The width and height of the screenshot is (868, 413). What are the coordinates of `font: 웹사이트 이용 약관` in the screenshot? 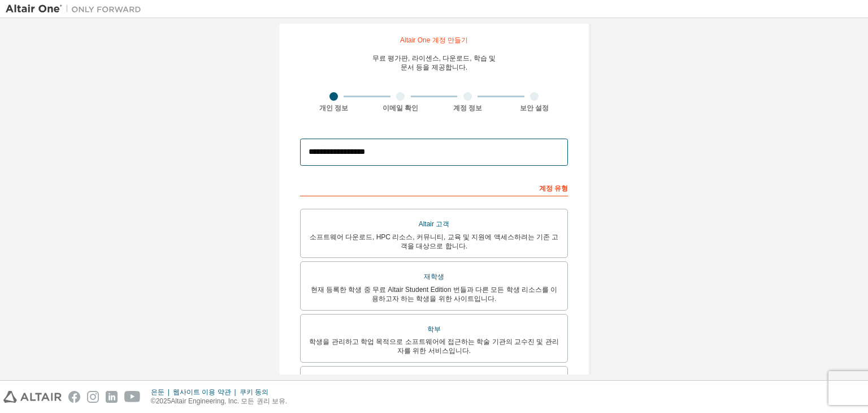 It's located at (201, 392).